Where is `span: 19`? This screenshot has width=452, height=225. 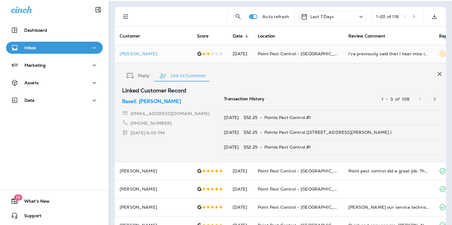
span: 19 is located at coordinates (18, 198).